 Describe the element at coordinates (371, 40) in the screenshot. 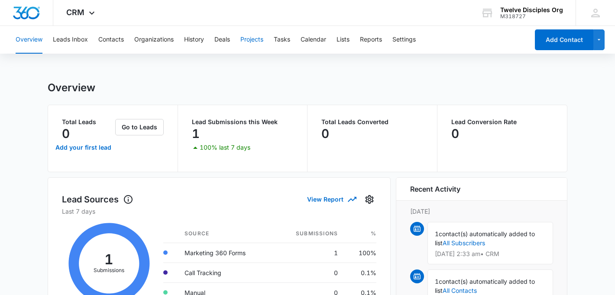

I see `button: Reports` at that location.